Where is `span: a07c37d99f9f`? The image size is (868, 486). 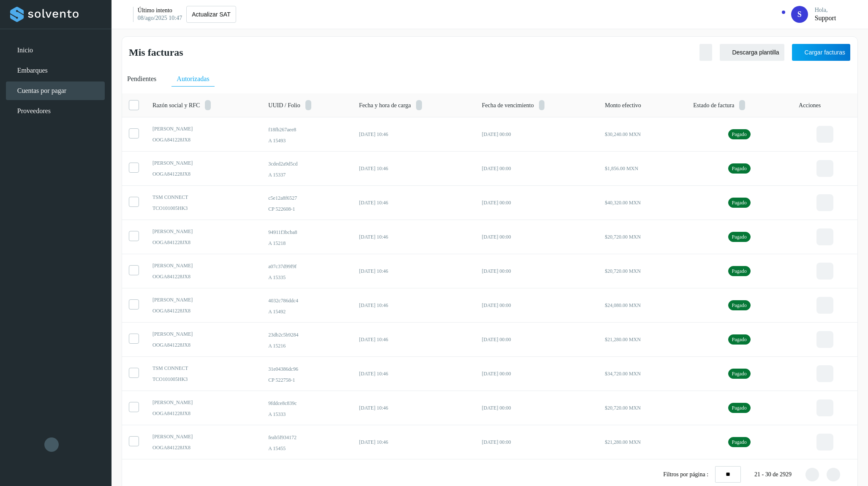
span: a07c37d99f9f is located at coordinates (303, 269).